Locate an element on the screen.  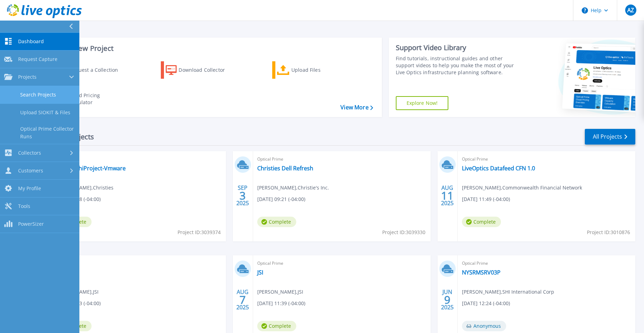
span: 3 is located at coordinates (243, 195).